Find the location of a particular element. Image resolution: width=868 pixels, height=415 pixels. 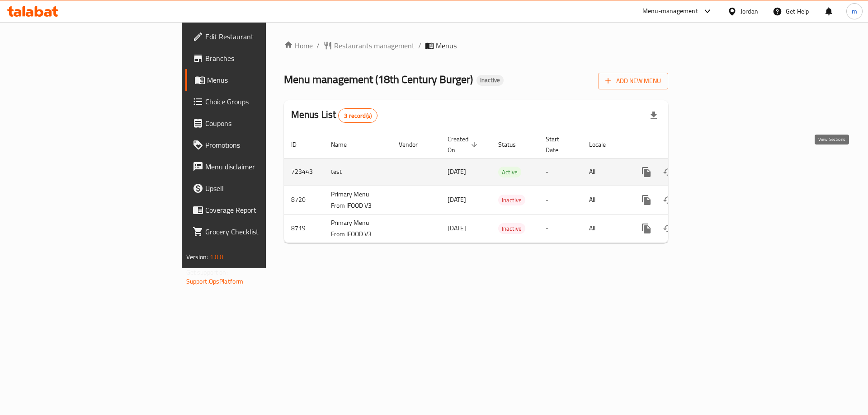

span: Edit Restaurant is located at coordinates (262, 36).